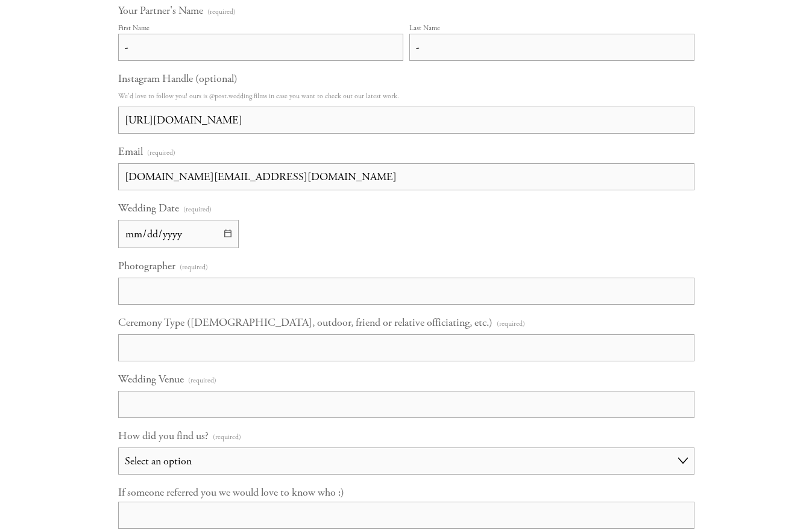  Describe the element at coordinates (134, 28) in the screenshot. I see `div: First Name` at that location.